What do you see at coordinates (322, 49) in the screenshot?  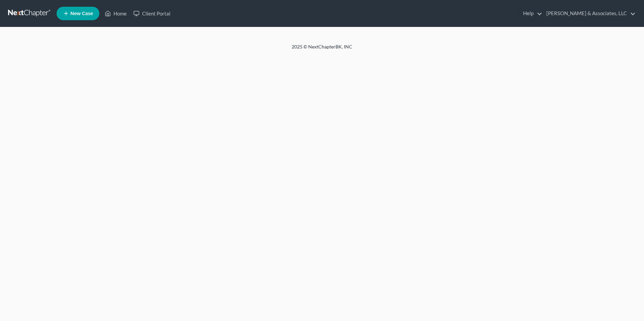 I see `div: 2025 © NextChapterBK, INC` at bounding box center [322, 49].